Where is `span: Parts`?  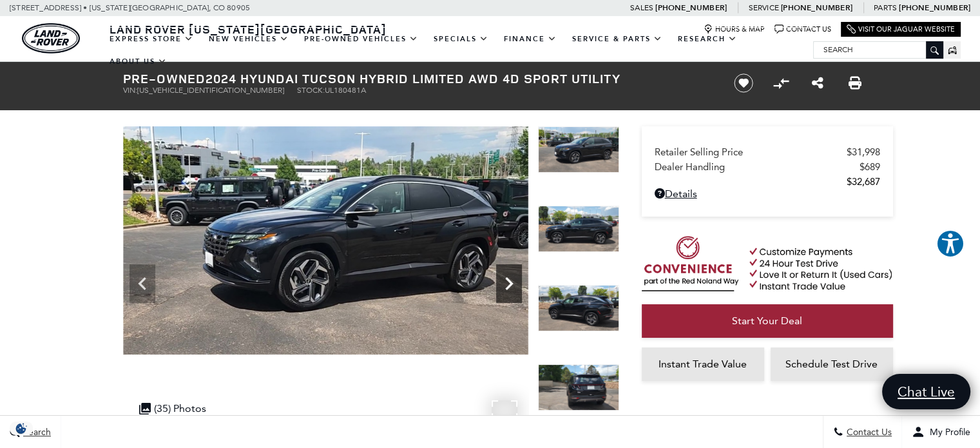
span: Parts is located at coordinates (885, 8).